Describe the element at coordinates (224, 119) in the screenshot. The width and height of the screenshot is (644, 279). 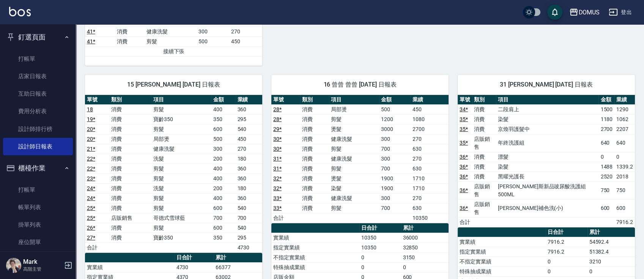
I see `td: 350` at that location.